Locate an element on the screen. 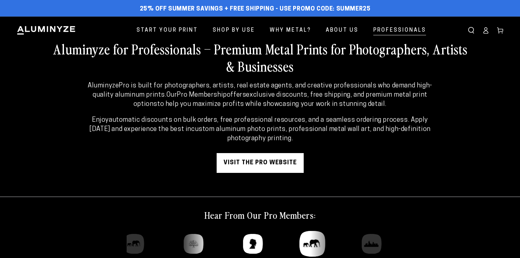 Image resolution: width=520 pixels, height=258 pixels. strong: Pro Membership is located at coordinates (202, 95).